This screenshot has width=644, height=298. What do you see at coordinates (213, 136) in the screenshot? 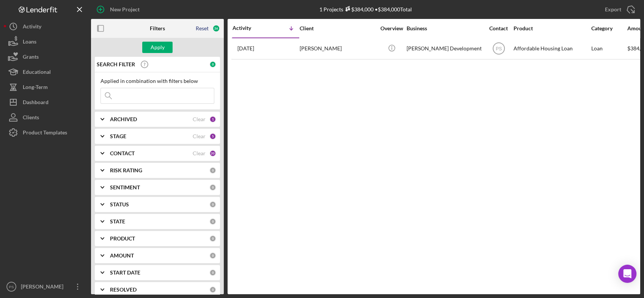
I see `div: 5` at bounding box center [213, 136].